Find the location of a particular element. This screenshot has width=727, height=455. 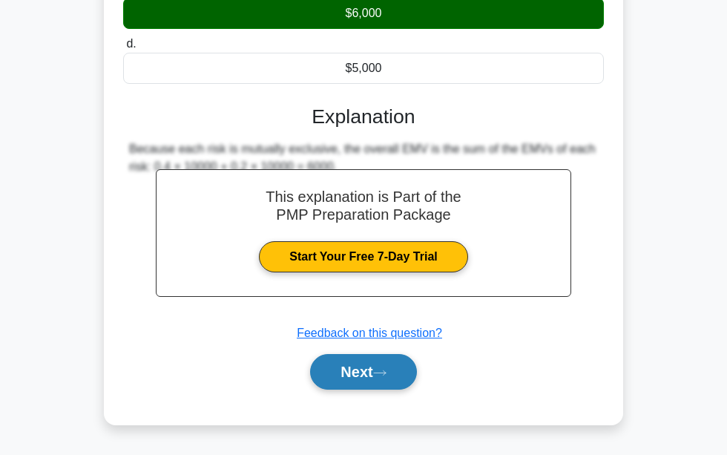

a: Start Your Free 7-Day Trial is located at coordinates (363, 257).